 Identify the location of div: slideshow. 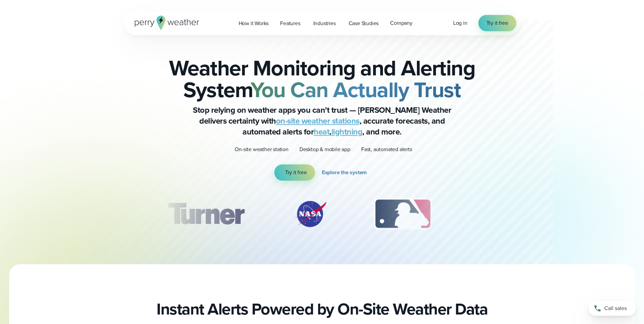
(322, 216).